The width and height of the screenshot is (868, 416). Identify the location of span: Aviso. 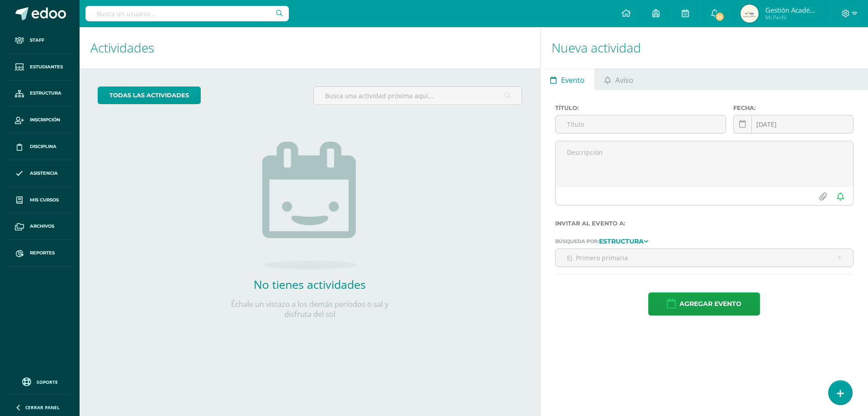
(624, 80).